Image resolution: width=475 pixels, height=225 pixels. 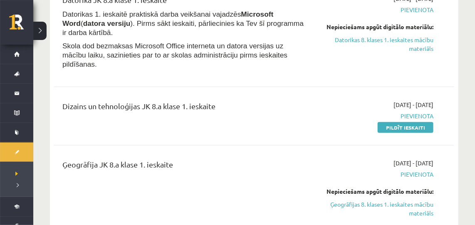 I want to click on b: Microsoft Word, so click(x=168, y=19).